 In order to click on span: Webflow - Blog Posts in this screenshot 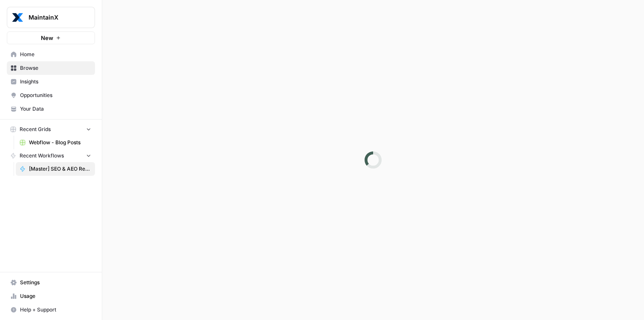, I will do `click(60, 142)`.